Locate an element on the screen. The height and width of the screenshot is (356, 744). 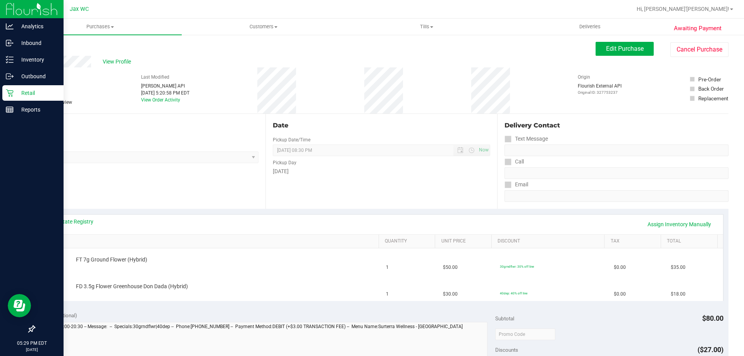
a: Discount is located at coordinates (549, 241).